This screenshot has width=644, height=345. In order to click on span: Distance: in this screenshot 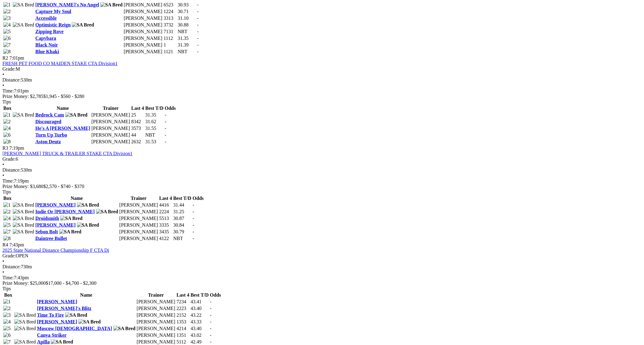, I will do `click(11, 266)`.